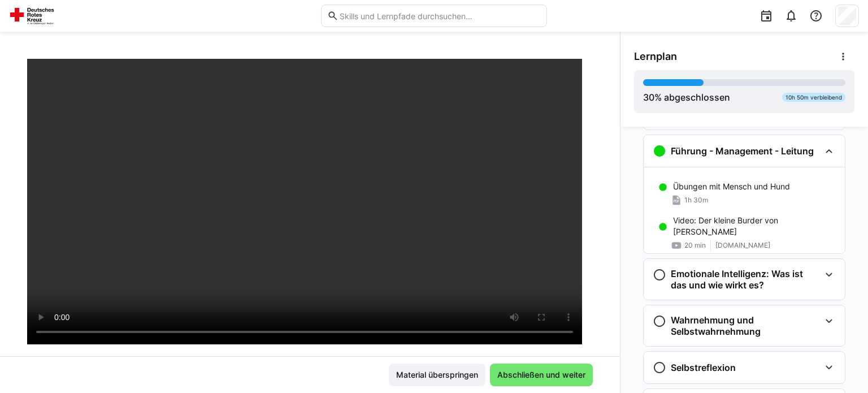 This screenshot has height=393, width=868. What do you see at coordinates (542, 375) in the screenshot?
I see `span: Abschließen und weiter` at bounding box center [542, 375].